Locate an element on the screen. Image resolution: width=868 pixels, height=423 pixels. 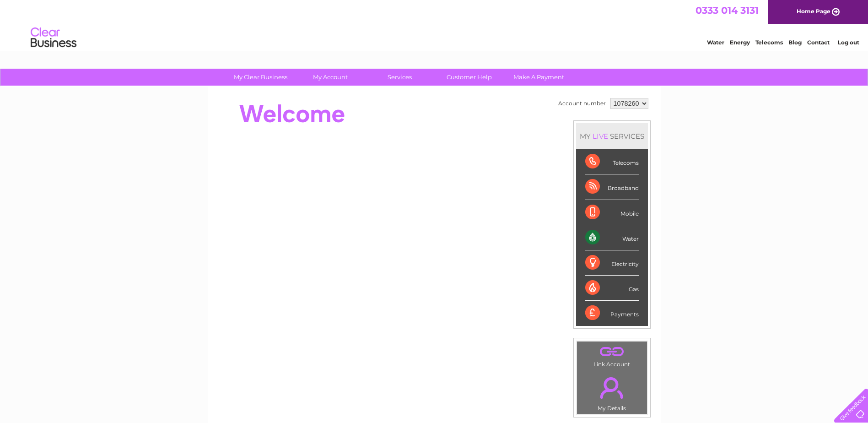
a: My Clear Business is located at coordinates (260, 77).